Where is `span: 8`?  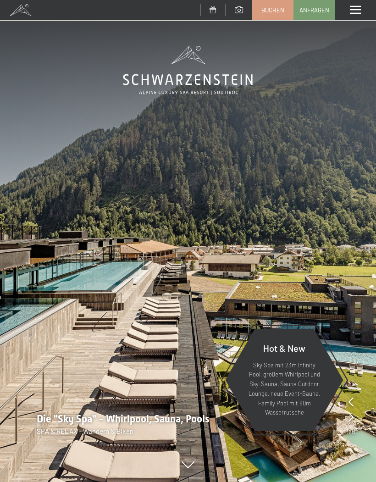 span: 8 is located at coordinates (353, 431).